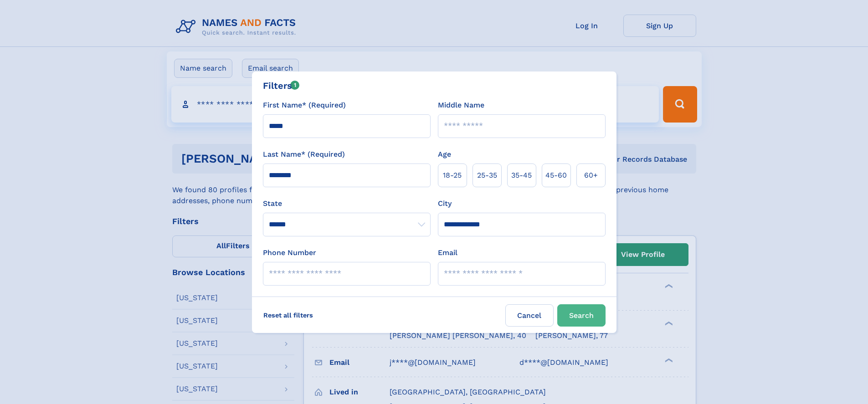  Describe the element at coordinates (289, 253) in the screenshot. I see `label: Phone Number` at that location.